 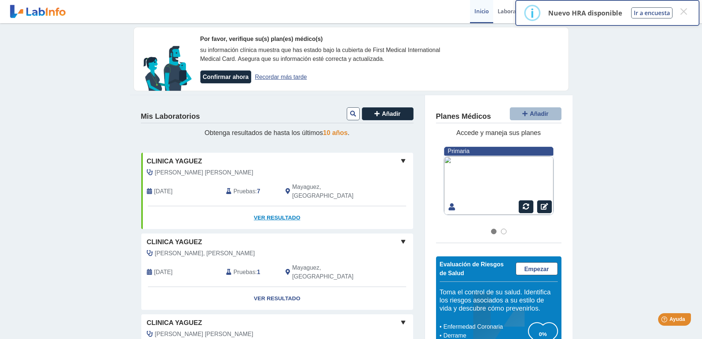 I want to click on li: Enfermedad Coronaria, so click(x=485, y=327).